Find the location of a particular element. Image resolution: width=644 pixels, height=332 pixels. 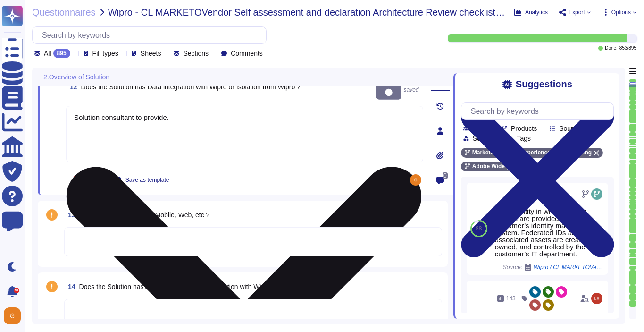

span: 12 is located at coordinates (72, 87).